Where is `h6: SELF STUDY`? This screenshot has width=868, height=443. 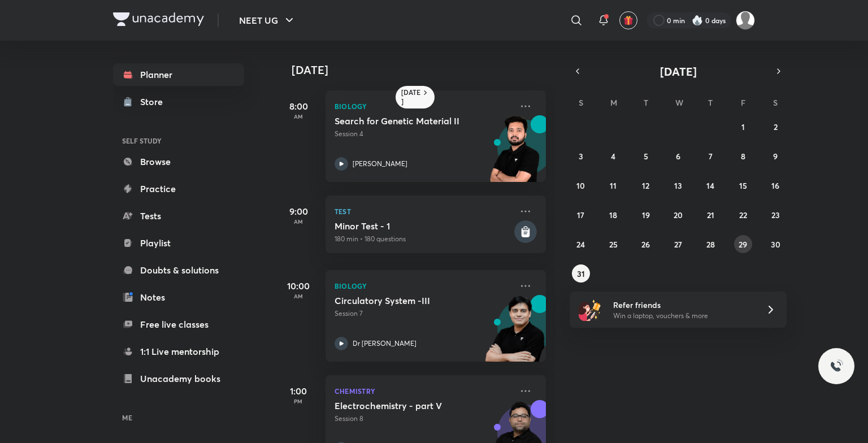 h6: SELF STUDY is located at coordinates (178, 141).